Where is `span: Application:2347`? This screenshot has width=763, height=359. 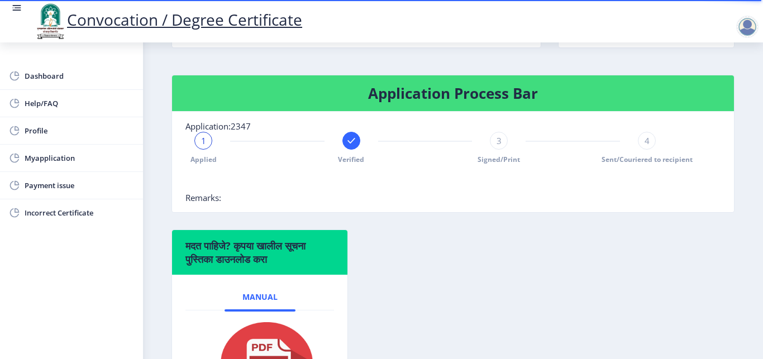 span: Application:2347 is located at coordinates (218, 126).